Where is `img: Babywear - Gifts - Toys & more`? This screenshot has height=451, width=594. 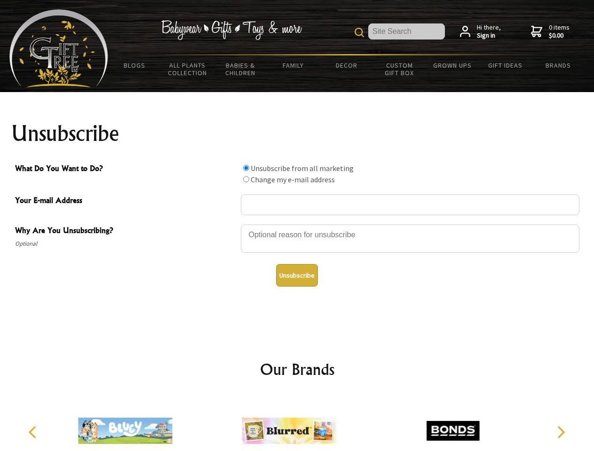
img: Babywear - Gifts - Toys & more is located at coordinates (231, 30).